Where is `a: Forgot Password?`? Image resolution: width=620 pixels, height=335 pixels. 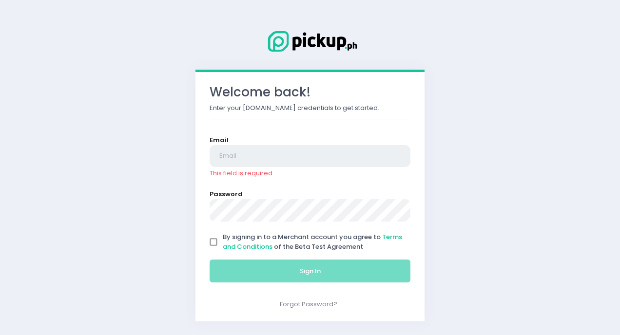
a: Forgot Password? is located at coordinates (308, 304).